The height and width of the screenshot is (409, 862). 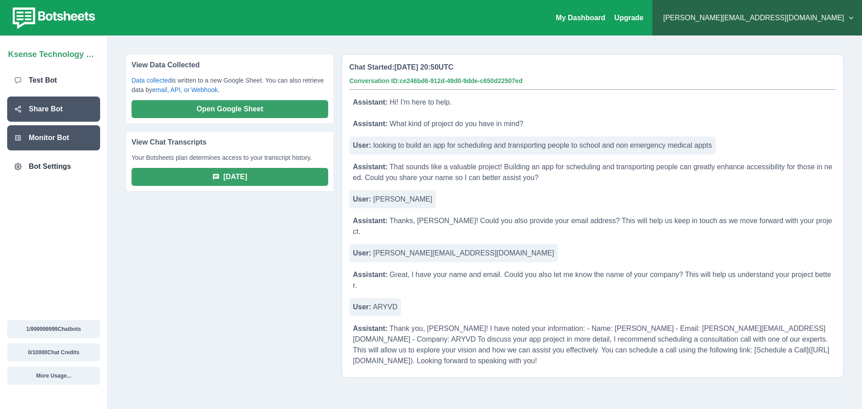 I want to click on a: email, API, or Webhook, so click(x=185, y=90).